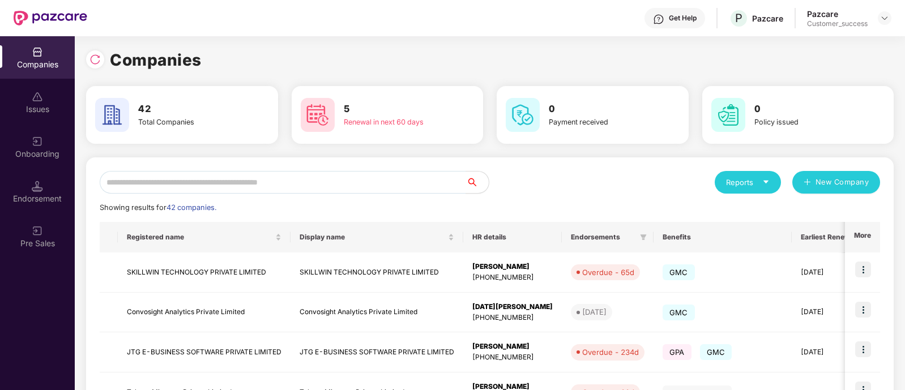  Describe the element at coordinates (836, 182) in the screenshot. I see `button: plusNew Company` at that location.